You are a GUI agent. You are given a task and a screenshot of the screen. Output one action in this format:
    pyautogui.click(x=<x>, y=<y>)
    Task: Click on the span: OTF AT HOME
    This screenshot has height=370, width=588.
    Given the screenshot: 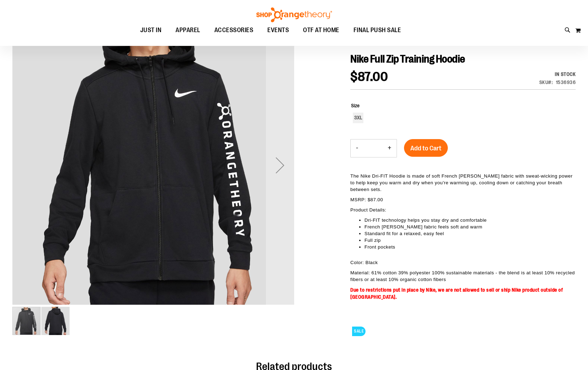 What is the action you would take?
    pyautogui.click(x=321, y=30)
    